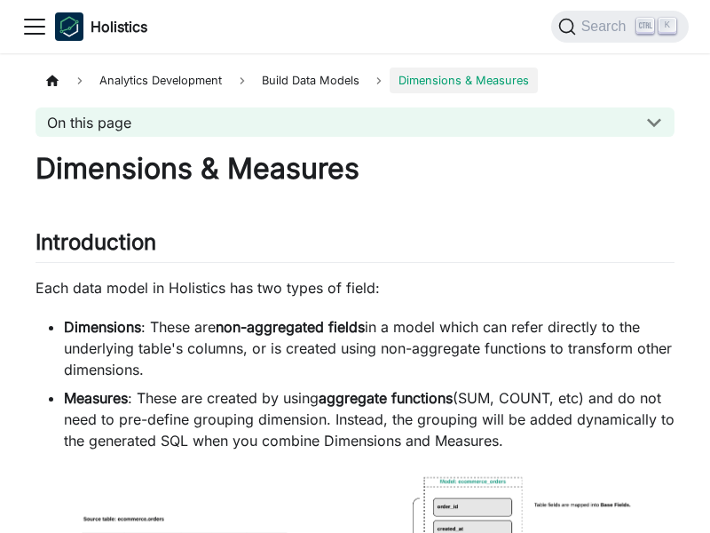 The width and height of the screenshot is (710, 533). What do you see at coordinates (119, 27) in the screenshot?
I see `b: Holistics` at bounding box center [119, 27].